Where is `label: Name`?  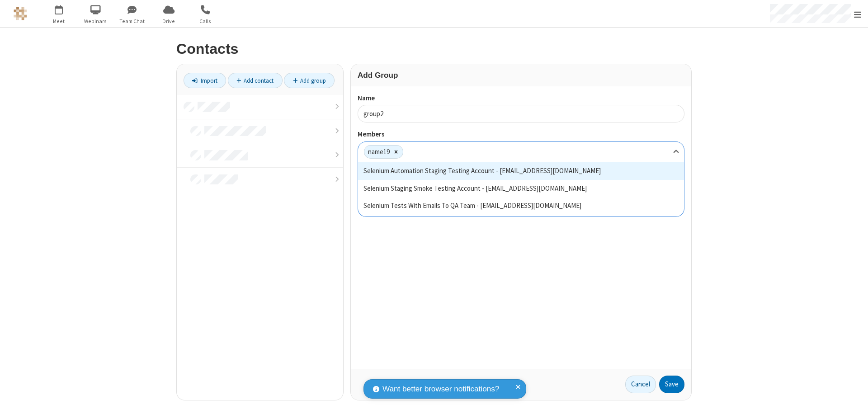
label: Name is located at coordinates (521, 98).